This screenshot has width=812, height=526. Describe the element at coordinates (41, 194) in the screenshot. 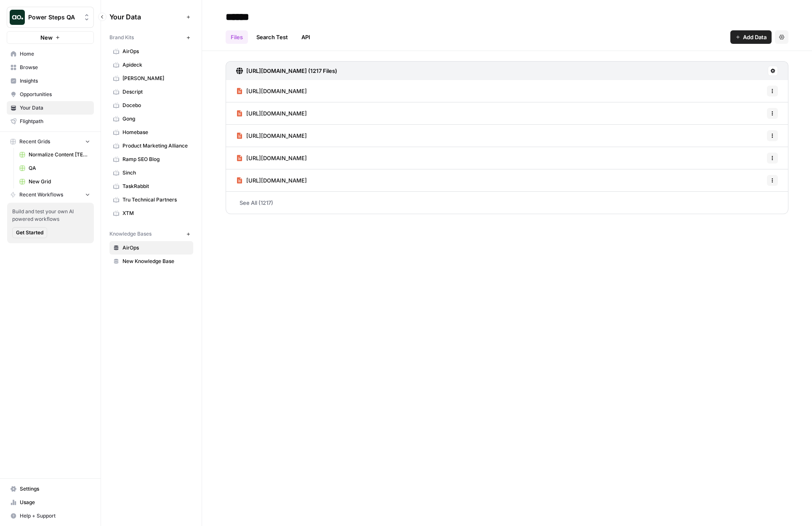

I see `span: Recent Workflows` at that location.